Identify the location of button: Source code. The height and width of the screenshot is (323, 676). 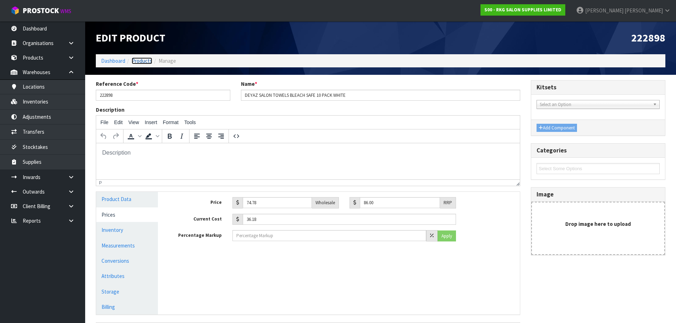
(236, 136).